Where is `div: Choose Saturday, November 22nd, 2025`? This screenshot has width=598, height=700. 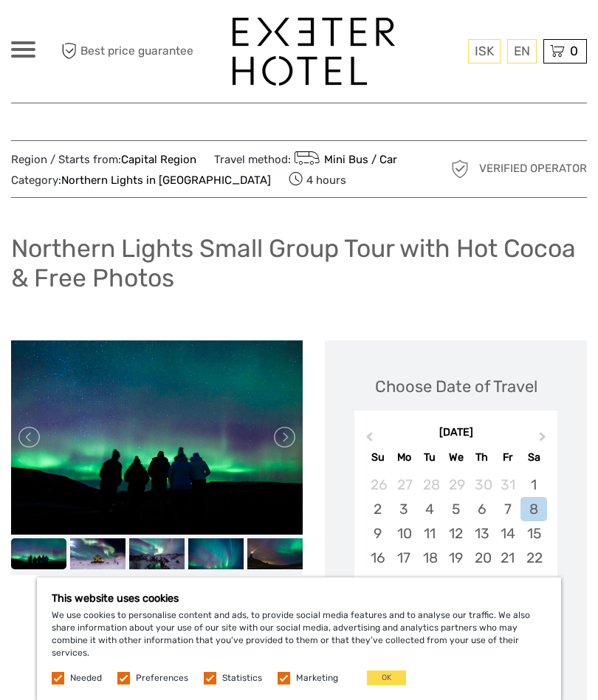 div: Choose Saturday, November 22nd, 2025 is located at coordinates (534, 558).